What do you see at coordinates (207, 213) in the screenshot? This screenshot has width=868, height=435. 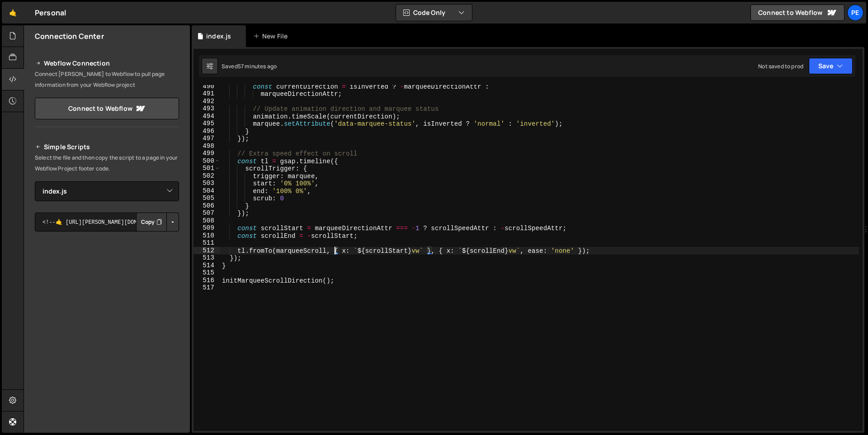 I see `div: 507` at bounding box center [207, 213].